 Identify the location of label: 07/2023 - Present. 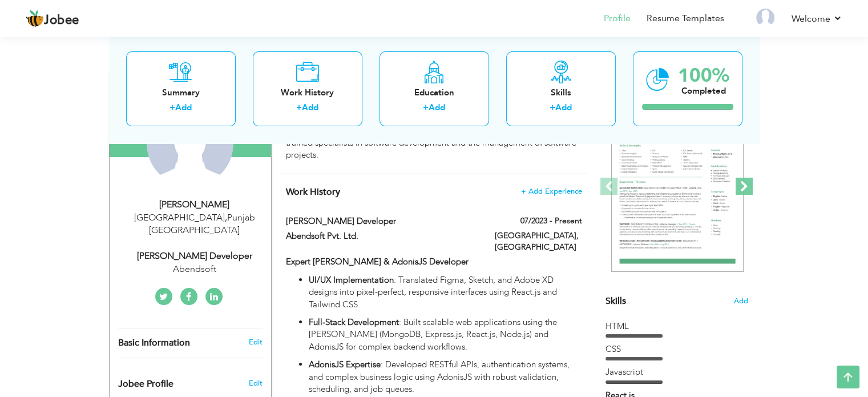
(551, 221).